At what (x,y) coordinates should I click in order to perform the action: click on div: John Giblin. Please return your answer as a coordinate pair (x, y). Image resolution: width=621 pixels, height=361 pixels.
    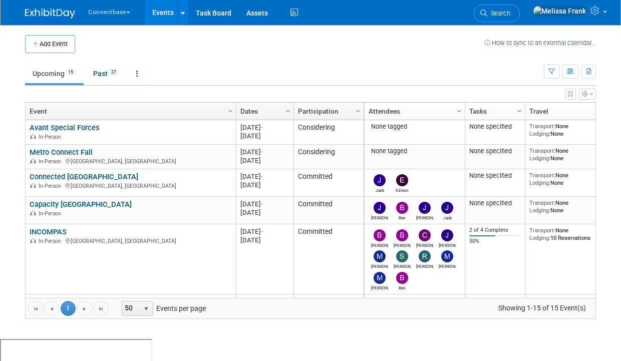
    Looking at the image, I should click on (380, 217).